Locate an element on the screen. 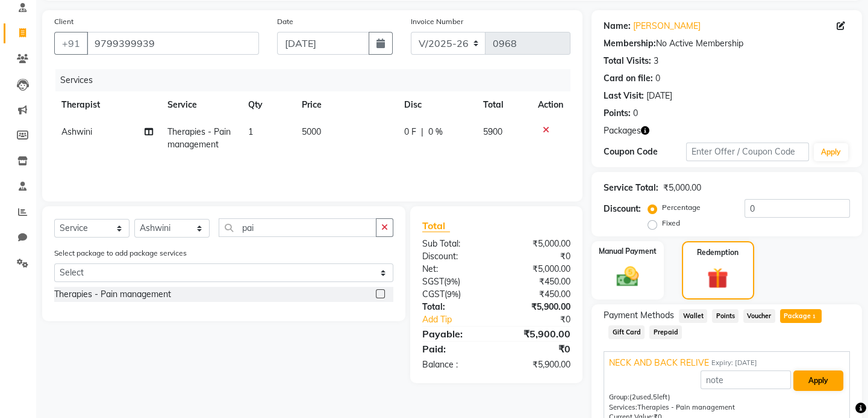 The height and width of the screenshot is (418, 868). th: Qty is located at coordinates (267, 105).